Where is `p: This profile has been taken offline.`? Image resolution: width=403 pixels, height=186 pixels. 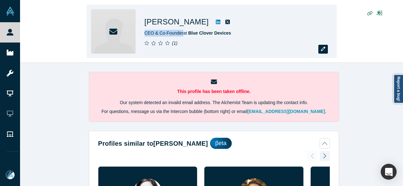
p: This profile has been taken offline. is located at coordinates (214, 92).